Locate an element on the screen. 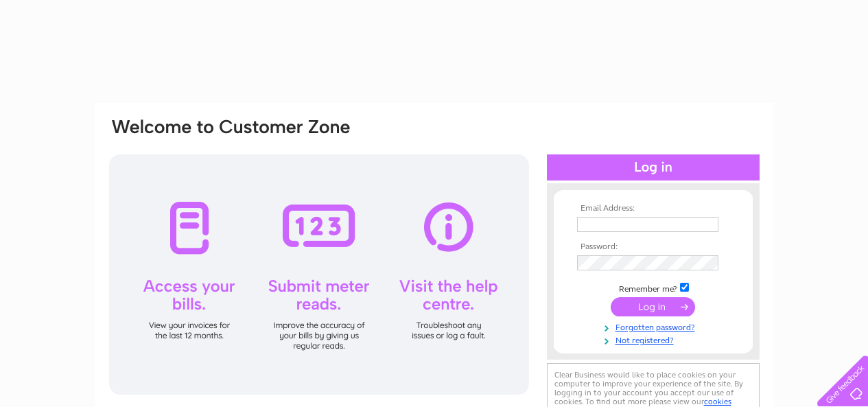  input: Submit is located at coordinates (653, 307).